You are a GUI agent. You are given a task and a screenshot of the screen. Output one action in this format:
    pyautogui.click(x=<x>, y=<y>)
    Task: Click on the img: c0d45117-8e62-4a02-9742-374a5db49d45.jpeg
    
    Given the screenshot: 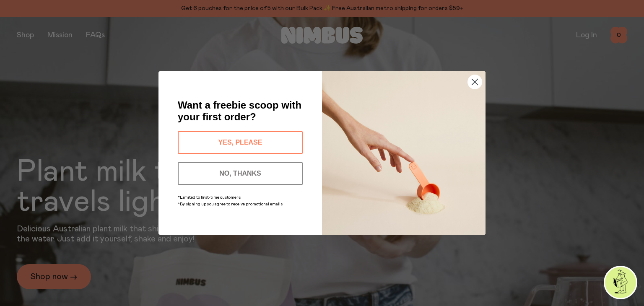 What is the action you would take?
    pyautogui.click(x=404, y=153)
    